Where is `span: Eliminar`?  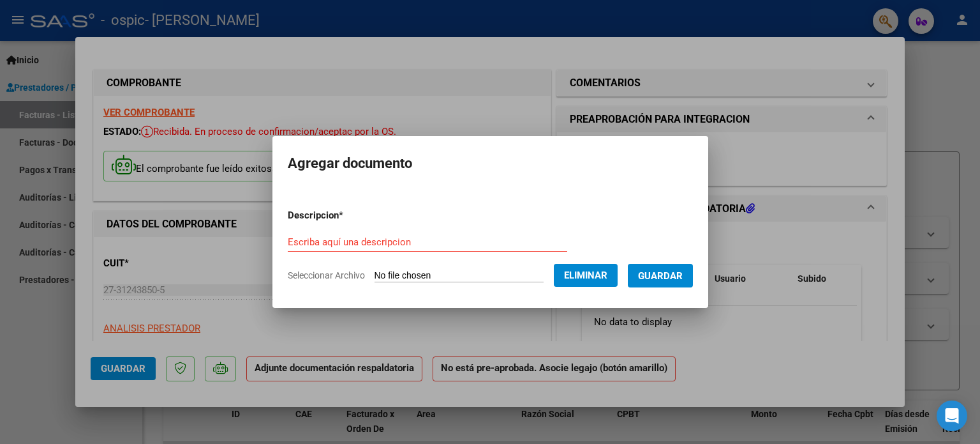
span: Eliminar is located at coordinates (586, 275).